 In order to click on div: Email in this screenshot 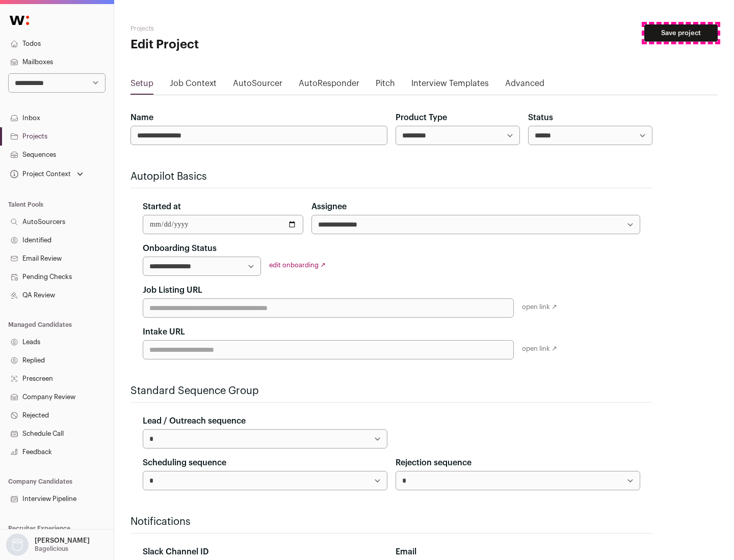, I will do `click(518, 553)`.